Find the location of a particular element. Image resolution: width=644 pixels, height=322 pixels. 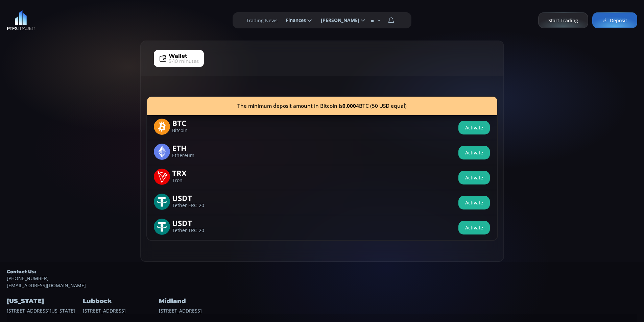

a: Deposit is located at coordinates (615, 20).